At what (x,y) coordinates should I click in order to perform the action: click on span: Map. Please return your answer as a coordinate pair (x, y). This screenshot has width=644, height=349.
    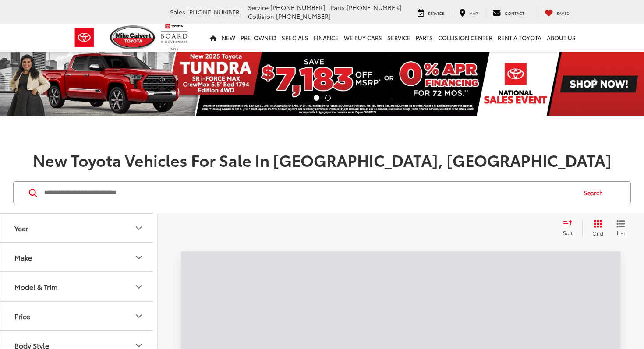
    Looking at the image, I should click on (473, 12).